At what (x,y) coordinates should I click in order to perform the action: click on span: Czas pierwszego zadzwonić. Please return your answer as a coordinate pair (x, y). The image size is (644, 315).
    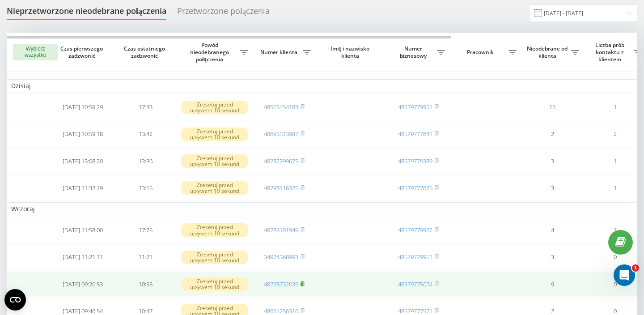
    Looking at the image, I should click on (83, 52).